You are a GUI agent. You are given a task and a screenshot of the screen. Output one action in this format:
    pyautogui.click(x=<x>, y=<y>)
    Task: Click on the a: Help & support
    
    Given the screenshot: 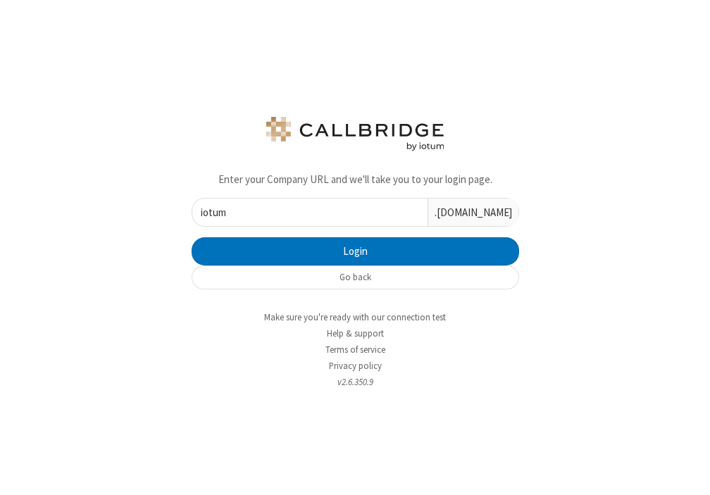 What is the action you would take?
    pyautogui.click(x=355, y=333)
    